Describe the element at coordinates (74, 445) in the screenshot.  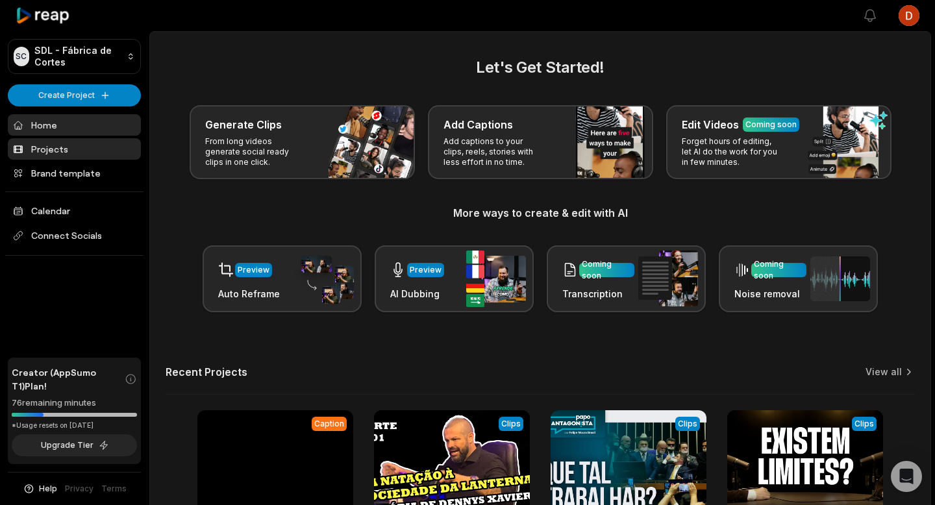
I see `button: Upgrade Tier` at that location.